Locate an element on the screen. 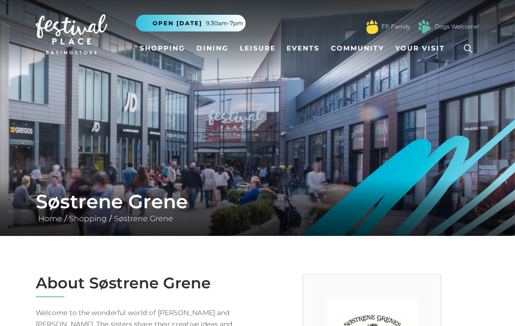 The width and height of the screenshot is (515, 326). img: Festival Place Logo is located at coordinates (72, 35).